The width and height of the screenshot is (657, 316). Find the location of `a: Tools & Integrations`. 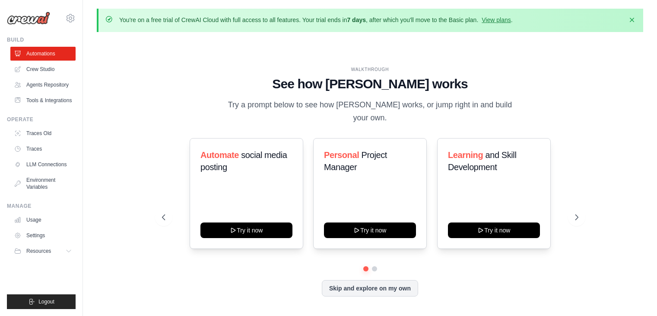

a: Tools & Integrations is located at coordinates (43, 100).